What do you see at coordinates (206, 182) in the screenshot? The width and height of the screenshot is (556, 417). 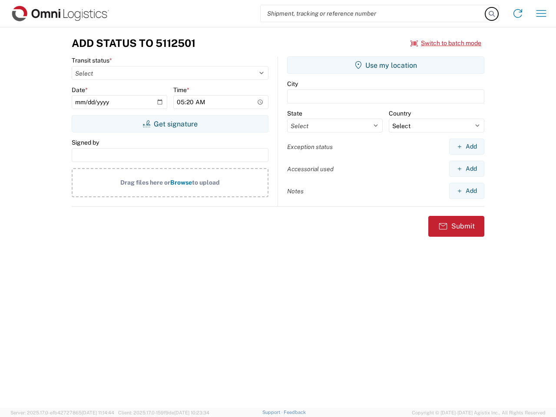 I see `span: to upload` at bounding box center [206, 182].